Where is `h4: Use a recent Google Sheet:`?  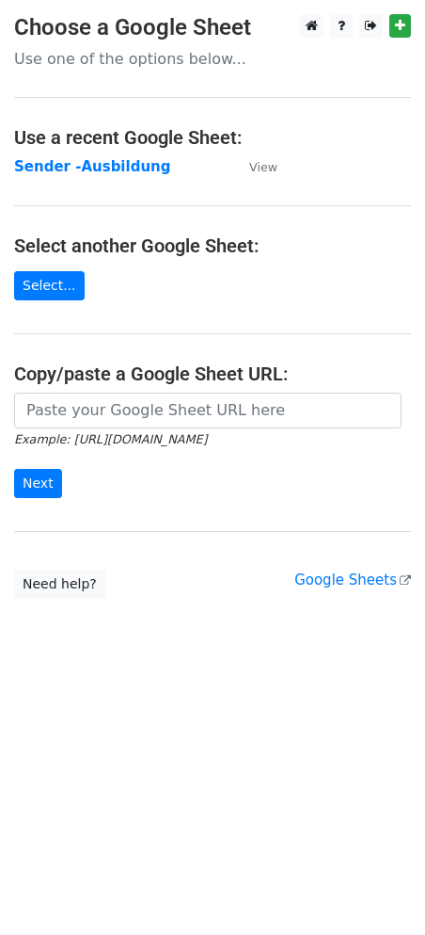
h4: Use a recent Google Sheet: is located at coordinates (213, 137).